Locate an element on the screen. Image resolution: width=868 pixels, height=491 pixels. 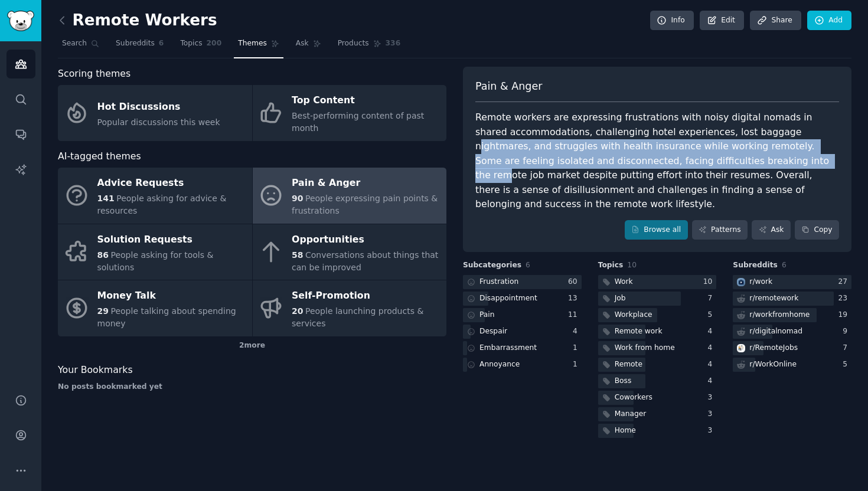
a: Home3 is located at coordinates (657, 431).